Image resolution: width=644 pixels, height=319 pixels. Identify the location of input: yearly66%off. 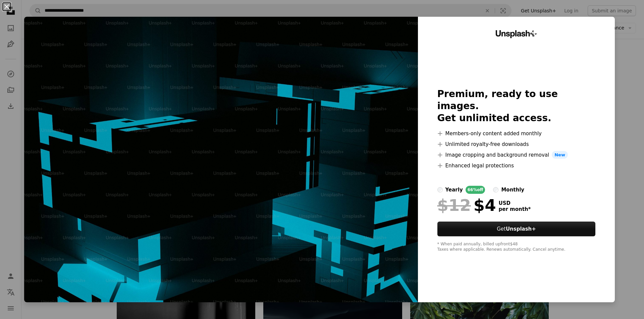
(440, 190).